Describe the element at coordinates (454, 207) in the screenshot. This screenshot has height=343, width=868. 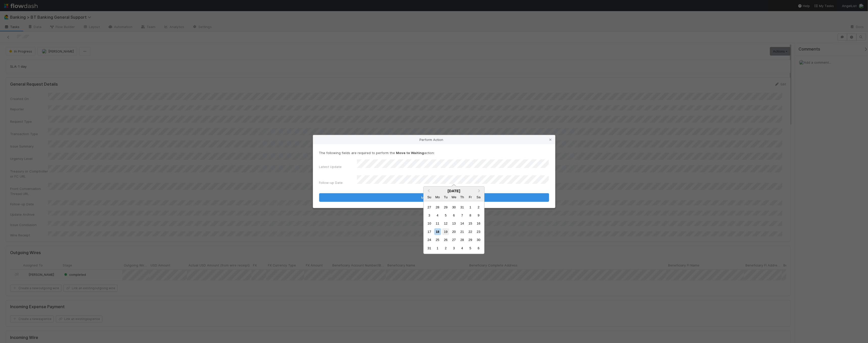
I see `div: Choose Wednesday, July 30th, 2025` at that location.